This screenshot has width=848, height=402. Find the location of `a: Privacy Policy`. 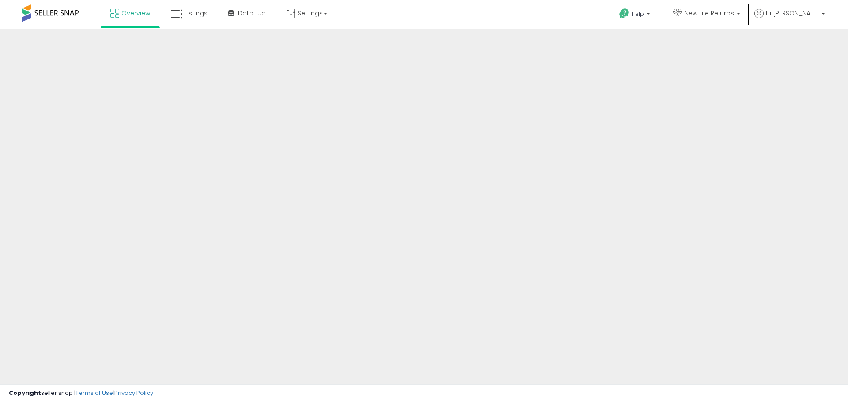

a: Privacy Policy is located at coordinates (134, 393).